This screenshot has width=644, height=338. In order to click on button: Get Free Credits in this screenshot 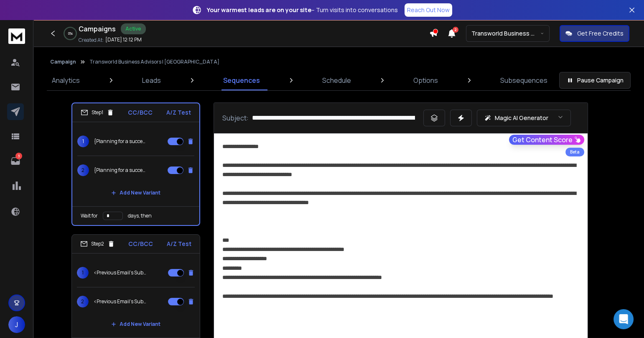, I will do `click(594, 33)`.